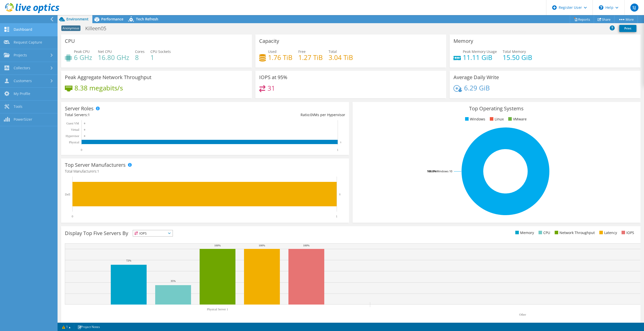  I want to click on li: Windows, so click(475, 120).